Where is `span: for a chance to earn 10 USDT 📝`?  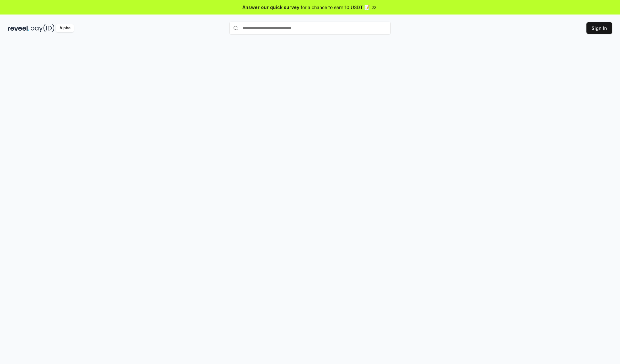 span: for a chance to earn 10 USDT 📝 is located at coordinates (335, 7).